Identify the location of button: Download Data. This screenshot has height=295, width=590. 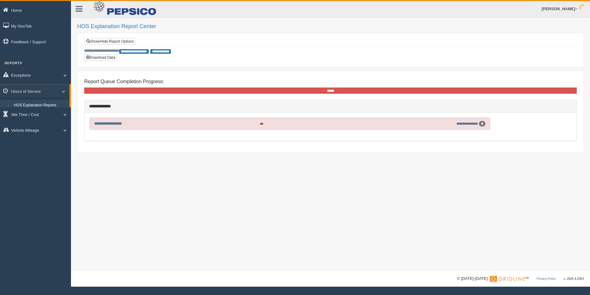
(101, 57).